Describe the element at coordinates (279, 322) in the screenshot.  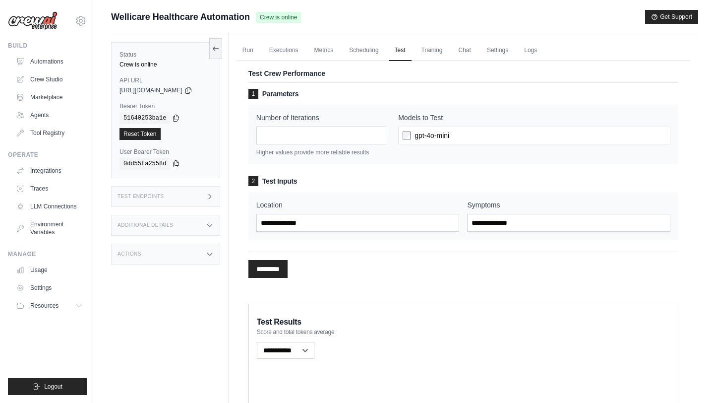
I see `span: Test Results` at that location.